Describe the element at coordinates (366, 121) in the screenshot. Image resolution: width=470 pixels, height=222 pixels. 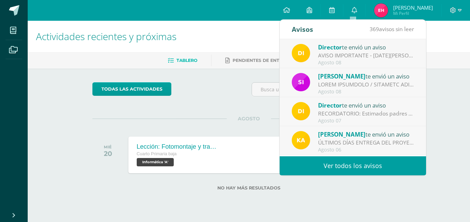
I see `div: Agosto 07` at that location.